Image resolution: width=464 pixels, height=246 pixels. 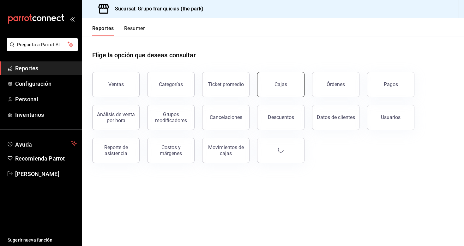 I want to click on div: Cajas, so click(x=281, y=84).